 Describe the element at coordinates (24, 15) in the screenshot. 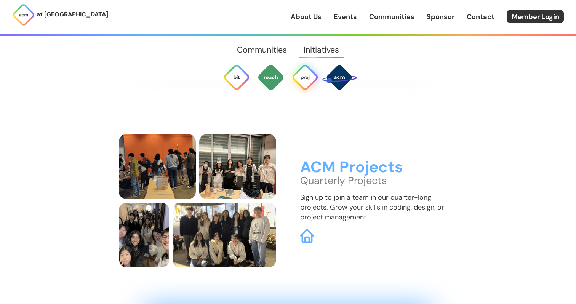

I see `img: ACM Logo` at that location.